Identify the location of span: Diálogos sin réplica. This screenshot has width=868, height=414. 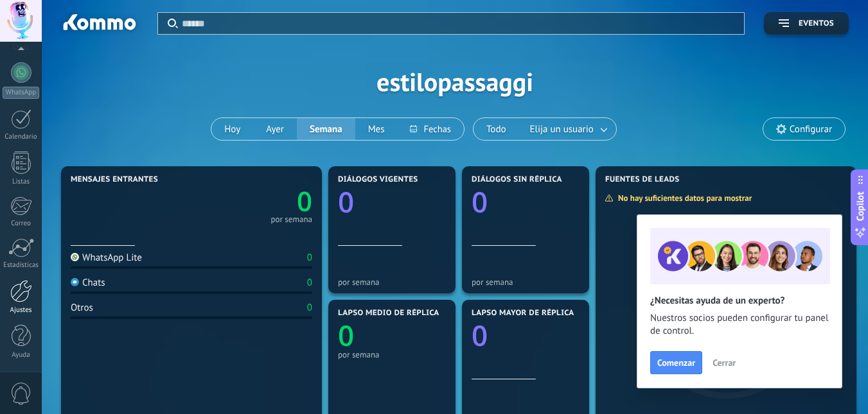
(517, 180).